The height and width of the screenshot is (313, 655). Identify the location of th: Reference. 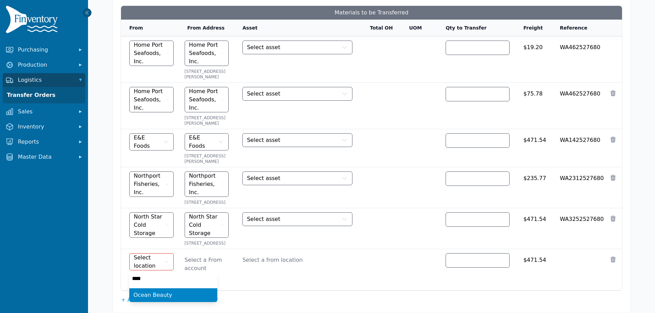
(580, 28).